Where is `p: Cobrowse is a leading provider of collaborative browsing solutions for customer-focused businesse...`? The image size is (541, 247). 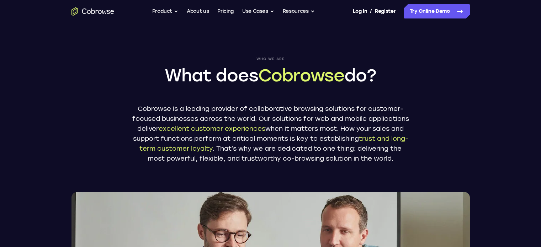
p: Cobrowse is a leading provider of collaborative browsing solutions for customer-focused businesse... is located at coordinates (270, 134).